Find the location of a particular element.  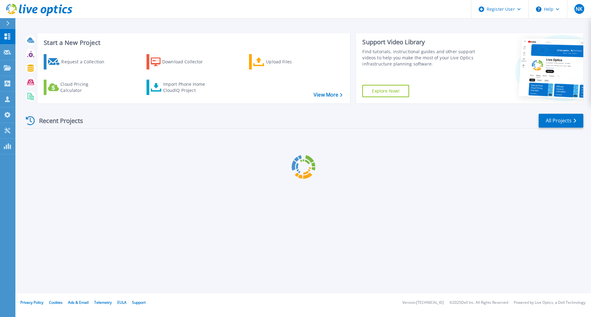

a: Download Collector is located at coordinates (181, 62).